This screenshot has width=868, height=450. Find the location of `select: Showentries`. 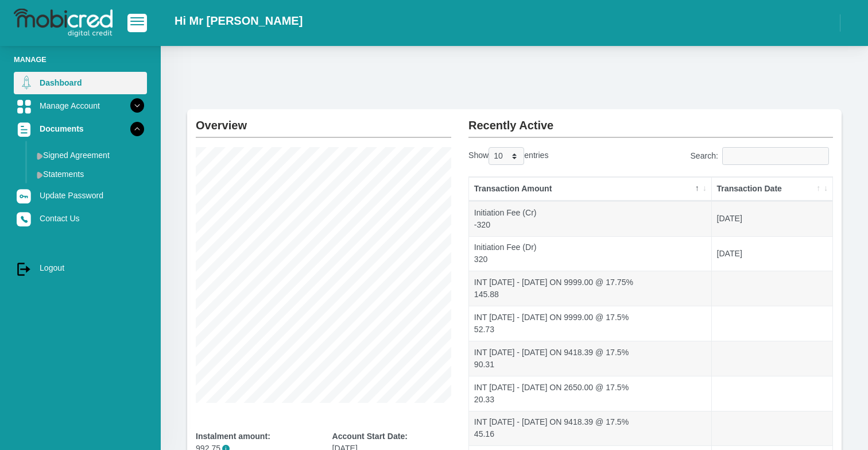

select: Showentries is located at coordinates (506, 156).